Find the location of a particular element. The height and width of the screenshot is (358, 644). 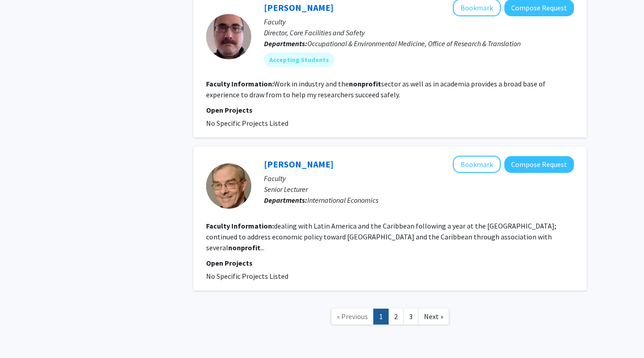

span: International Economics is located at coordinates (343, 200).